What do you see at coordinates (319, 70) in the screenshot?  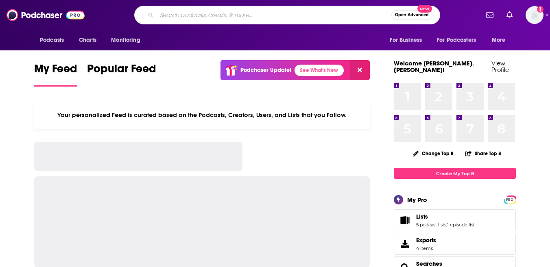 I see `a: See What's New` at bounding box center [319, 70].